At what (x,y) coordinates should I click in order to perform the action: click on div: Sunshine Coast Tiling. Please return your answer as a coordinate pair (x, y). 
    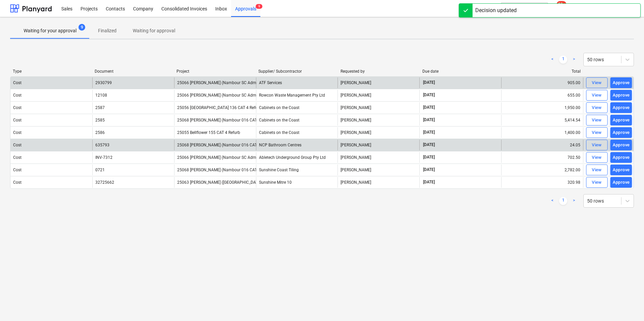
    Looking at the image, I should click on (297, 170).